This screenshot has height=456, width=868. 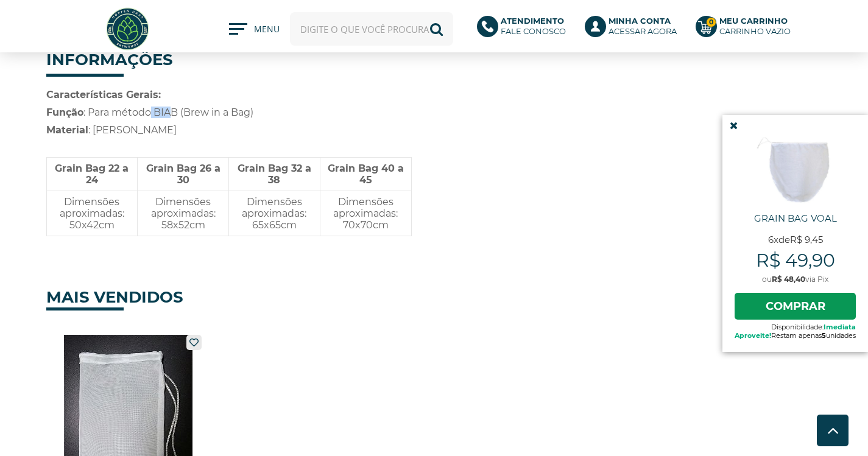 I want to click on a: AtendimentoFale conosco, so click(x=525, y=29).